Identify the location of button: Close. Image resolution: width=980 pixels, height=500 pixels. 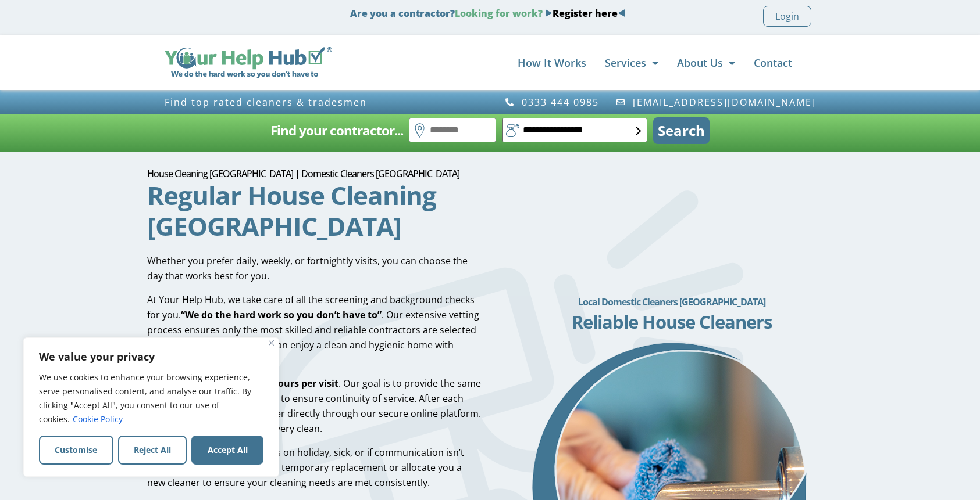
(271, 343).